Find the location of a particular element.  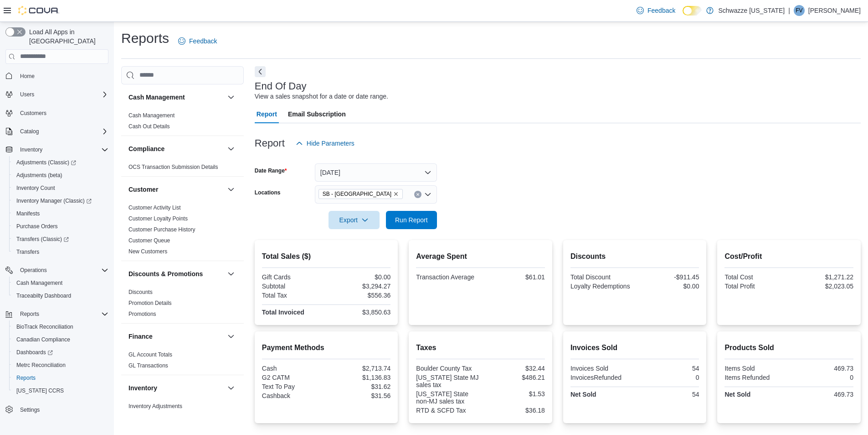

label: Date Range is located at coordinates (271, 171).